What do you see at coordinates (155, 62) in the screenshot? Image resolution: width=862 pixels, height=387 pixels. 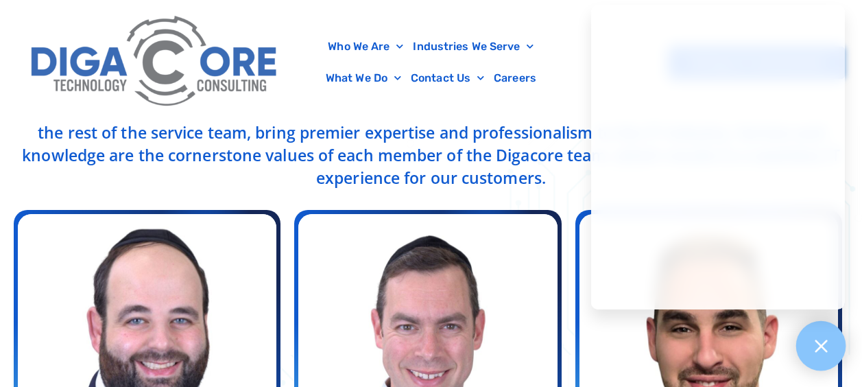 I see `img: Digacore Logo` at bounding box center [155, 62].